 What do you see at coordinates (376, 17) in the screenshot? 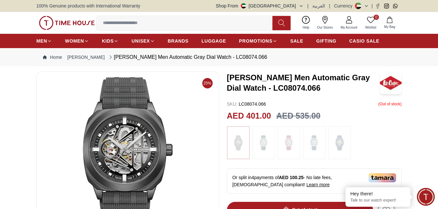
I see `span: 0` at bounding box center [376, 17].